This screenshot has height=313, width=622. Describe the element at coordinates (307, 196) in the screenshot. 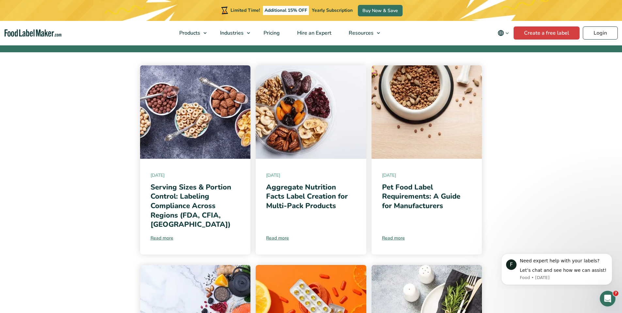

I see `a: Aggregate Nutrition Facts Label Creation for Multi-Pack Products` at that location.